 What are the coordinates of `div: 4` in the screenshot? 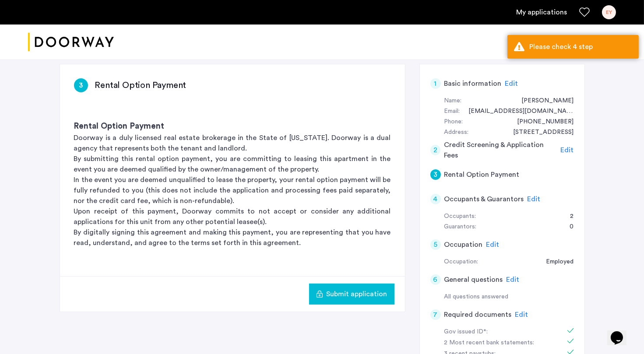 It's located at (436, 199).